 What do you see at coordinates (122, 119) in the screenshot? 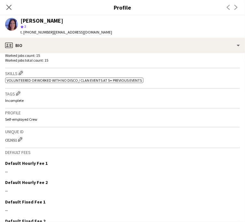
I see `p: Self-employed Crew` at bounding box center [122, 119].